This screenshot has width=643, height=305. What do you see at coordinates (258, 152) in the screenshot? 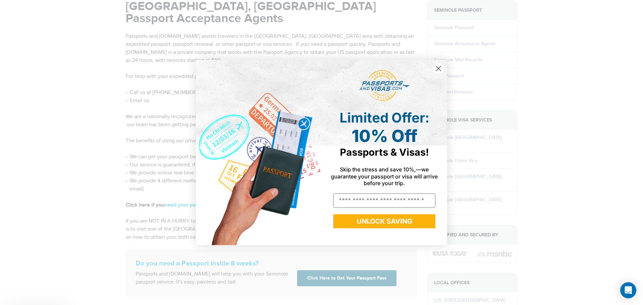
I see `img: de9cda0d-0715-46ca-9a25-073762a91ba7.png` at bounding box center [258, 152].